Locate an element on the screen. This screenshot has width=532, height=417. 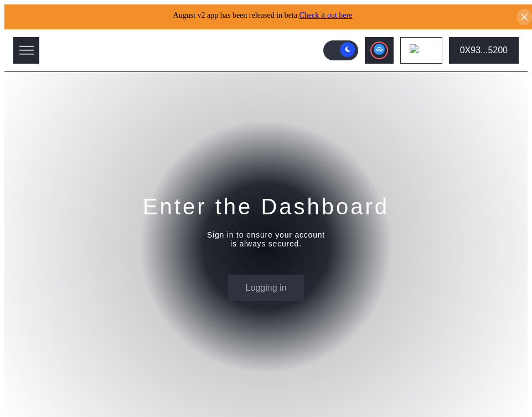
span: August v2 app has been released in beta. is located at coordinates (263, 15).